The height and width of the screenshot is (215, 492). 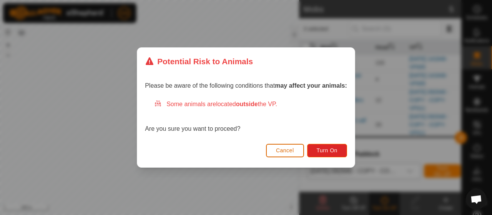 I want to click on span: Cancel, so click(x=285, y=150).